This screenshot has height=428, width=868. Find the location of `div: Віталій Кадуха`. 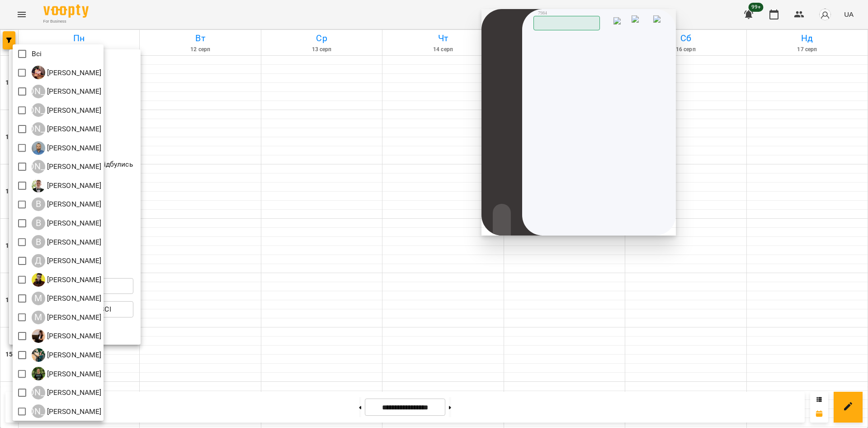

div: Віталій Кадуха is located at coordinates (66, 241).